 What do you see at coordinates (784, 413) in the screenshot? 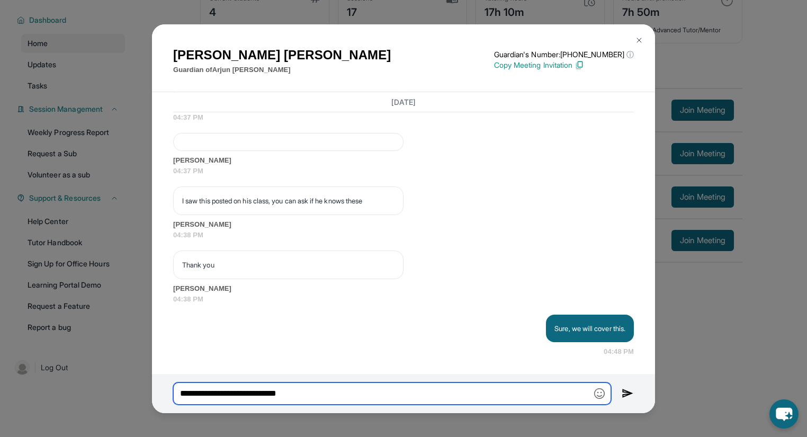
I see `button: chat-button` at bounding box center [784, 413].